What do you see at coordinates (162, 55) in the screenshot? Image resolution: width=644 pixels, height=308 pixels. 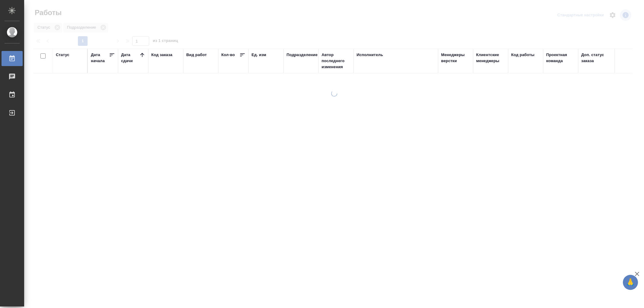 I see `div: Код заказа` at bounding box center [162, 55].